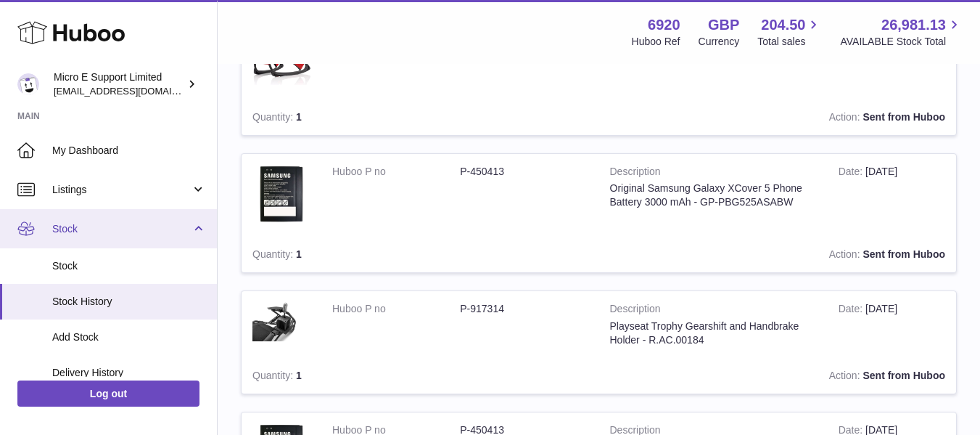 The width and height of the screenshot is (980, 435). I want to click on dd: P-450413, so click(524, 171).